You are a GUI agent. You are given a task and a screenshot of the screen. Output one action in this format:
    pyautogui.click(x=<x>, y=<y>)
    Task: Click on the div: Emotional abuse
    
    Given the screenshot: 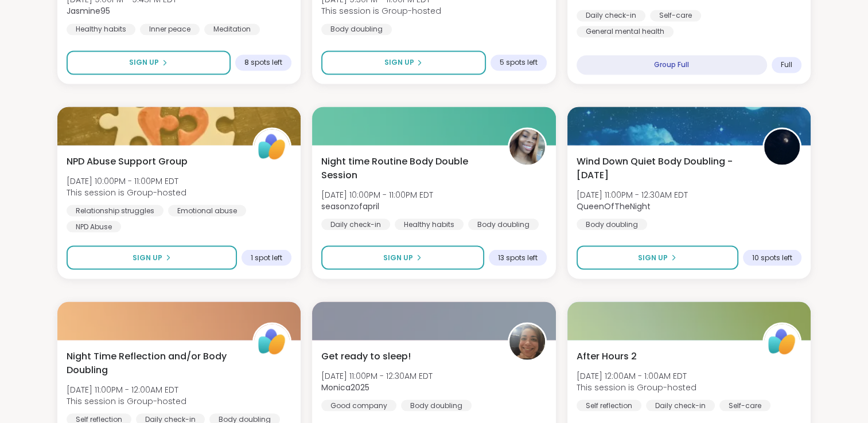 What is the action you would take?
    pyautogui.click(x=208, y=210)
    